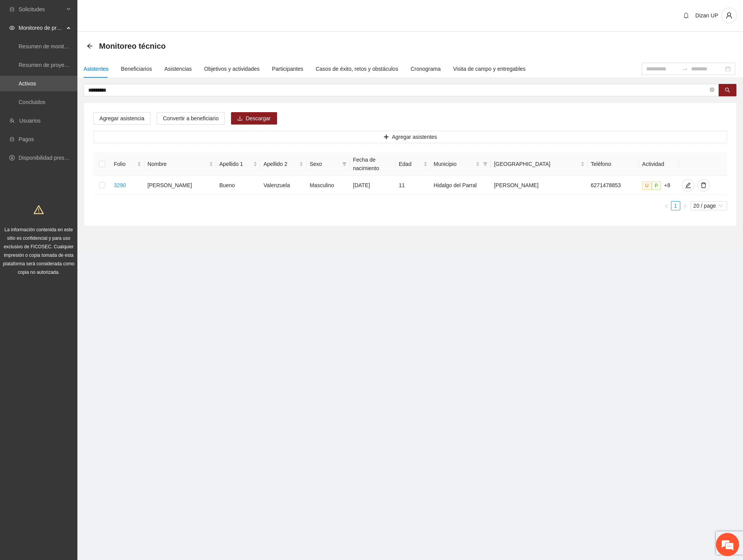 The height and width of the screenshot is (560, 743). I want to click on span: La información contenida en este sitio es confidencial y para uso exclusivo de FICOSEC. Cualquier..., so click(39, 251).